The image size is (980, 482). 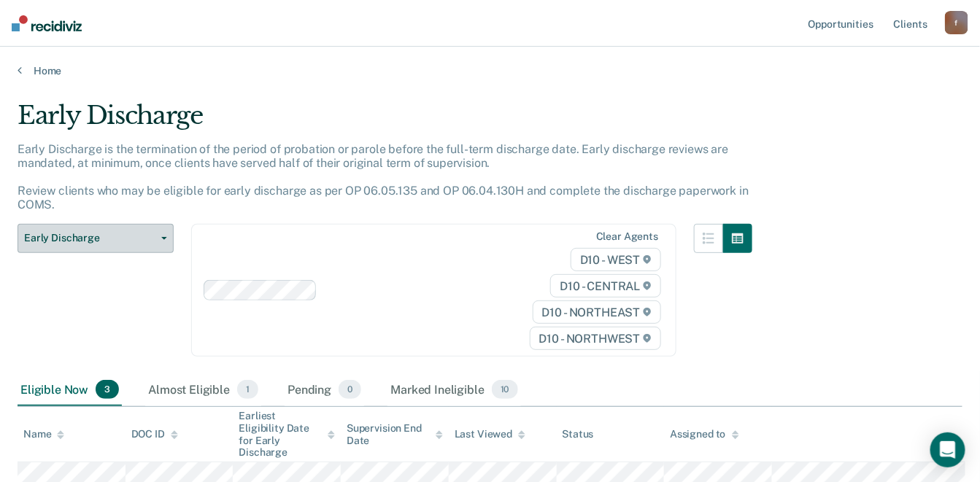 I want to click on button: Early Discharge, so click(x=95, y=239).